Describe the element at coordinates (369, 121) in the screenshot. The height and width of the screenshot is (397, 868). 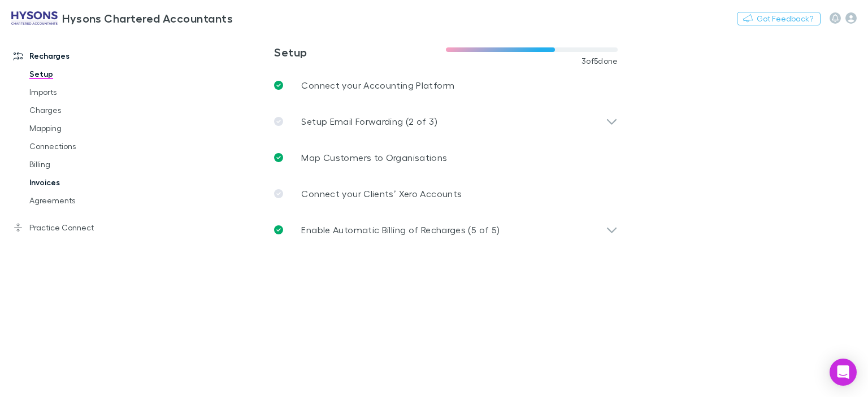
I see `p: Setup Email Forwarding (2 of 3)` at that location.